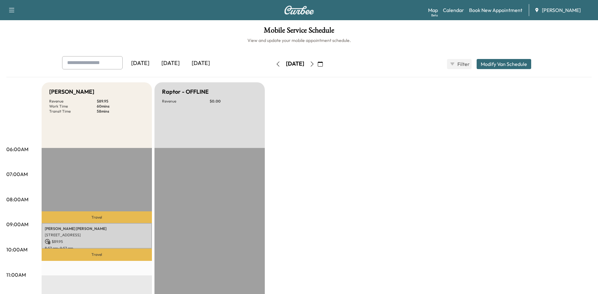 This screenshot has height=294, width=598. Describe the element at coordinates (17, 149) in the screenshot. I see `p: 06:00AM` at that location.